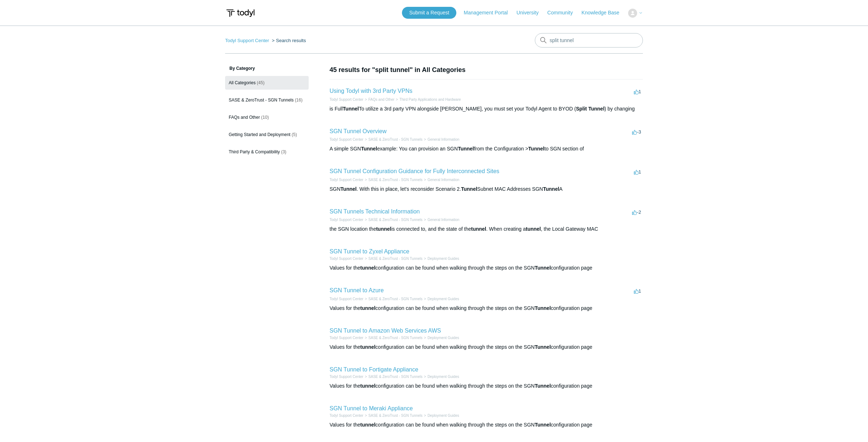 This screenshot has height=442, width=868. I want to click on div: A simple SGN example: You can provision an SGN from the Configuration > to SGN section of, so click(486, 148).